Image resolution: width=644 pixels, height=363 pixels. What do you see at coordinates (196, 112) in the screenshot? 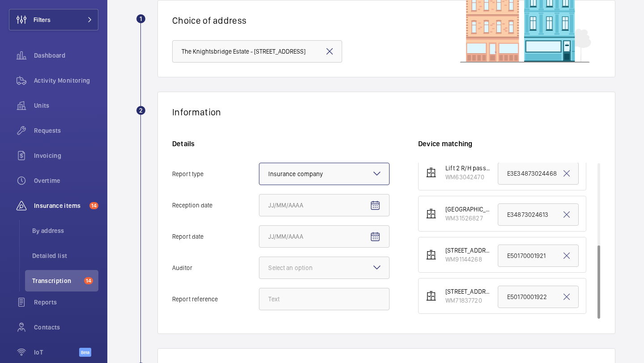
I see `h1: Information` at bounding box center [196, 112].